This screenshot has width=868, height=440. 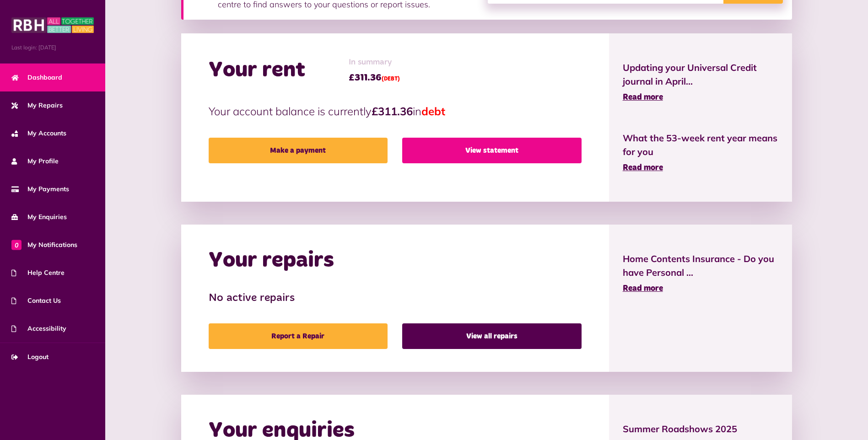 I want to click on span: My Payments, so click(x=41, y=189).